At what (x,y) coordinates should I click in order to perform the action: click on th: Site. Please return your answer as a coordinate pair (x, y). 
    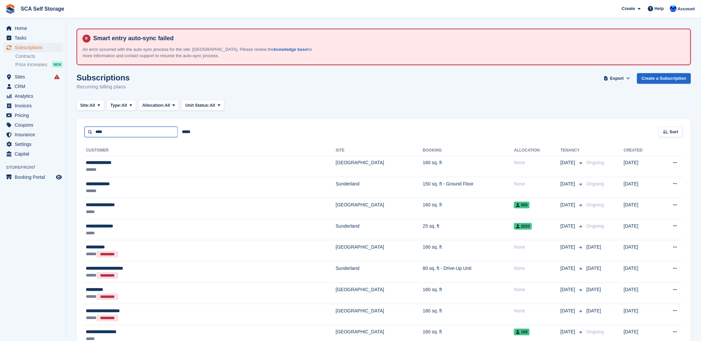
    Looking at the image, I should click on (379, 151).